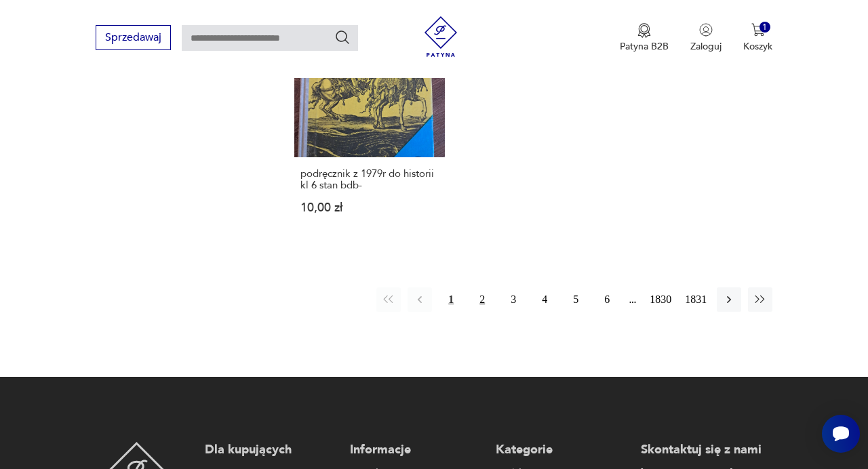  What do you see at coordinates (706, 38) in the screenshot?
I see `button: Zaloguj` at bounding box center [706, 38].